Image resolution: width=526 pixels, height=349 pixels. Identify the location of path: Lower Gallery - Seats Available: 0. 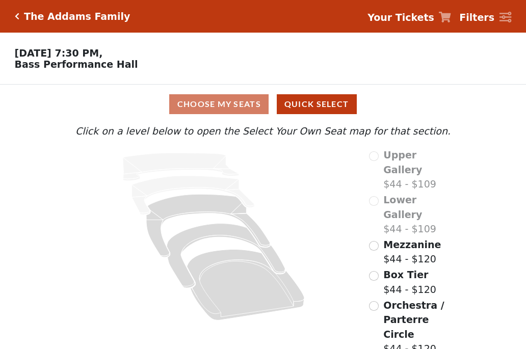
(193, 195).